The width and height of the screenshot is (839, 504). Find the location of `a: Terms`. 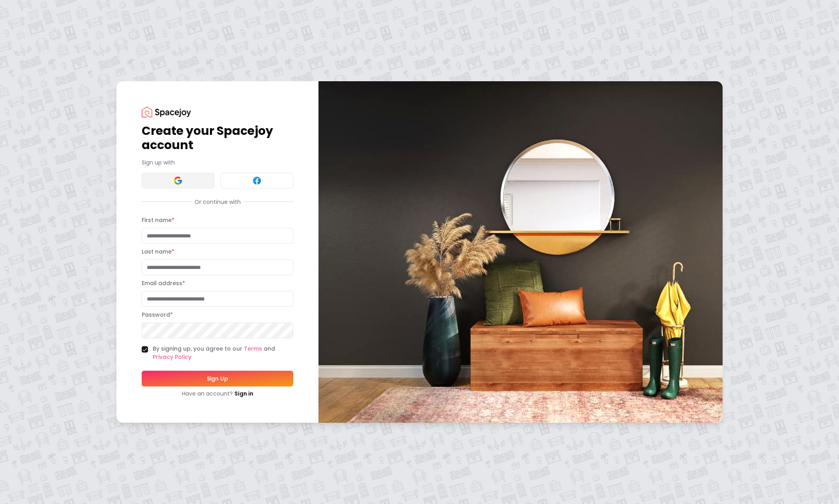

a: Terms is located at coordinates (253, 348).